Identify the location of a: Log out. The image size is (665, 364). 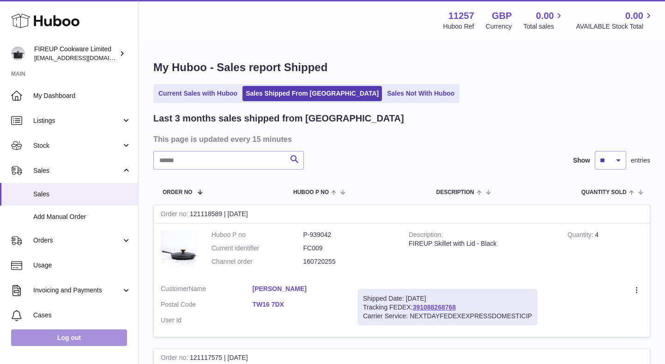
(69, 338).